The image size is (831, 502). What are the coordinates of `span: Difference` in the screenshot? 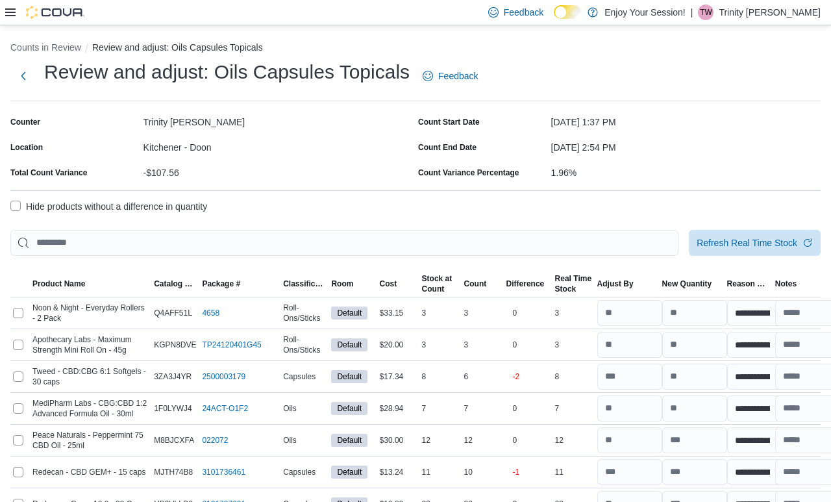 It's located at (525, 284).